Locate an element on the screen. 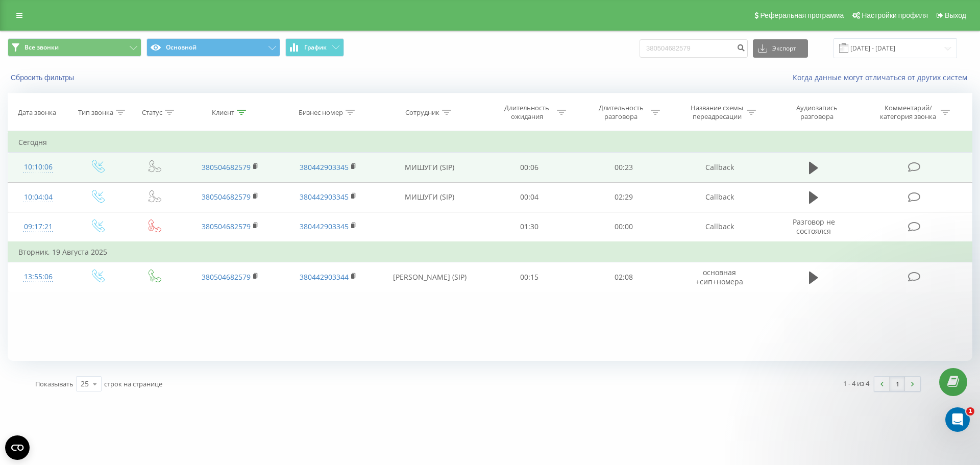  td: 02:29 is located at coordinates (623, 197).